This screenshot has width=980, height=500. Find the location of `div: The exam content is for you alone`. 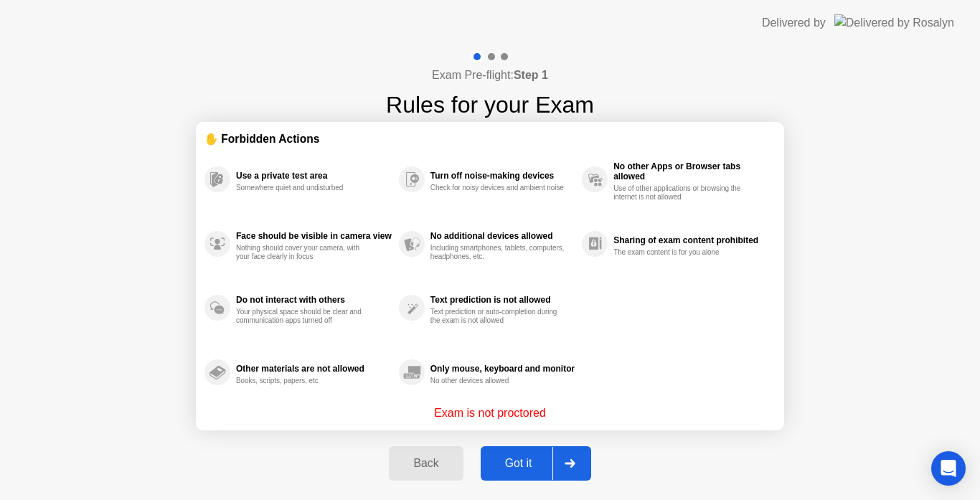

div: The exam content is for you alone is located at coordinates (681, 252).